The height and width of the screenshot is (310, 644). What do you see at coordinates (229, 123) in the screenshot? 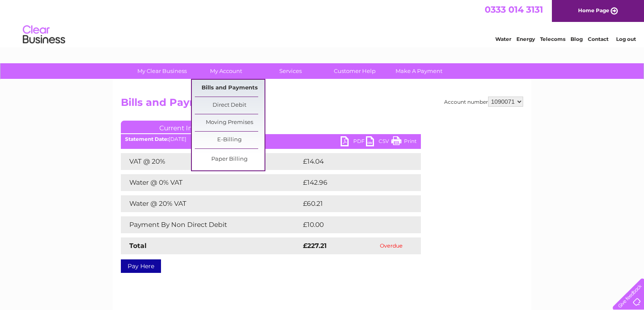
I see `a: Moving Premises` at bounding box center [229, 123].